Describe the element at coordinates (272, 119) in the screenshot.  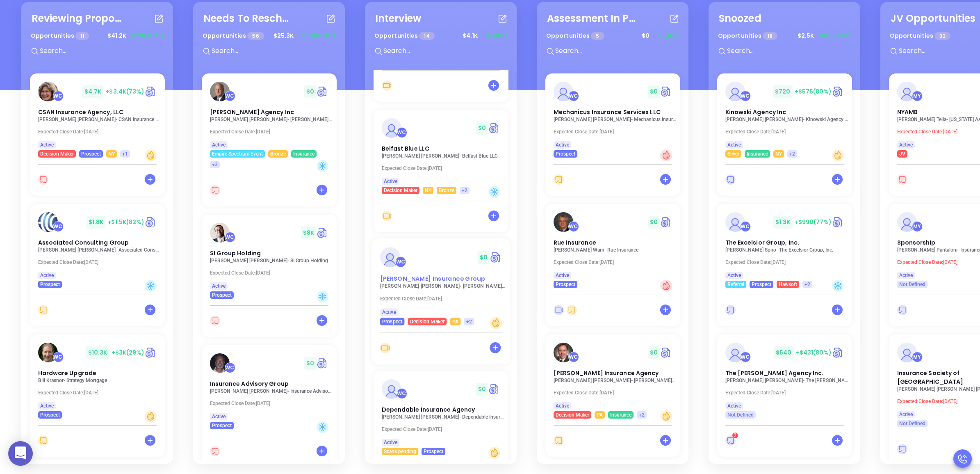
I see `p: Andrew M Tehan - RG Wright Agency Inc.` at that location.